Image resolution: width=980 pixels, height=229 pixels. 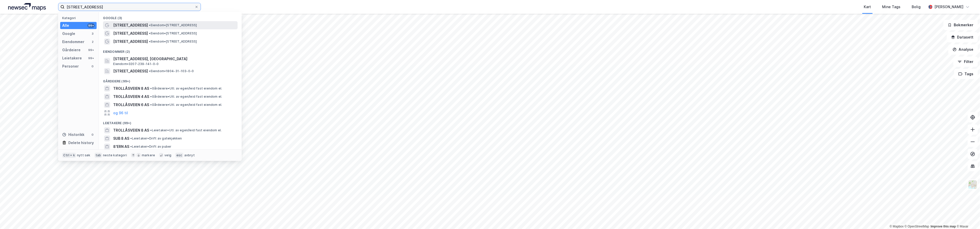 What do you see at coordinates (115, 155) in the screenshot?
I see `div: neste kategori` at bounding box center [115, 155].